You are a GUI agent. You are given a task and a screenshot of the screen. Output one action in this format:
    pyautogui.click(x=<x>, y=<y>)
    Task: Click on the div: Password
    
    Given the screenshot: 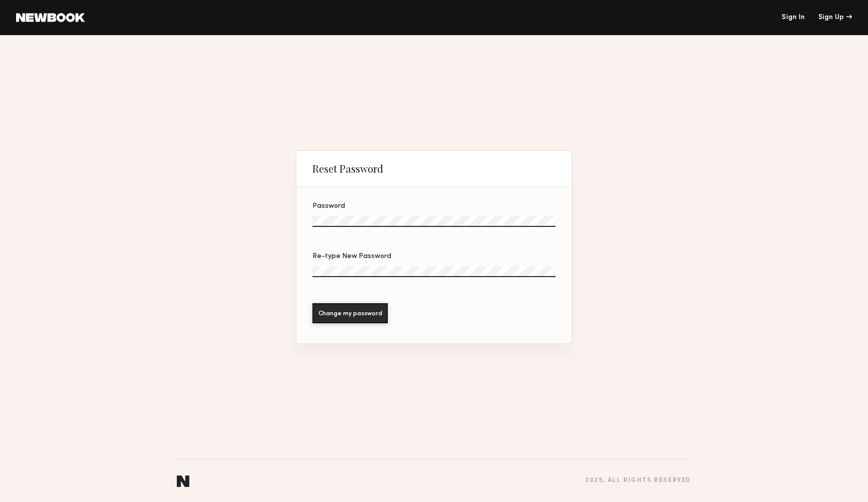 What is the action you would take?
    pyautogui.click(x=434, y=207)
    